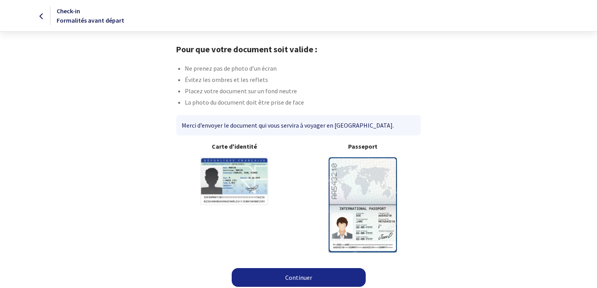 The width and height of the screenshot is (597, 288). What do you see at coordinates (298, 49) in the screenshot?
I see `h1: Pour que votre document soit valide :` at bounding box center [298, 49].